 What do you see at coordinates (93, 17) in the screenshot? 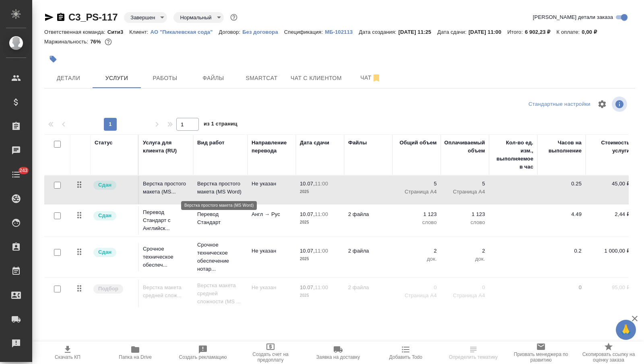
I see `a: C3_PS-117` at bounding box center [93, 17].